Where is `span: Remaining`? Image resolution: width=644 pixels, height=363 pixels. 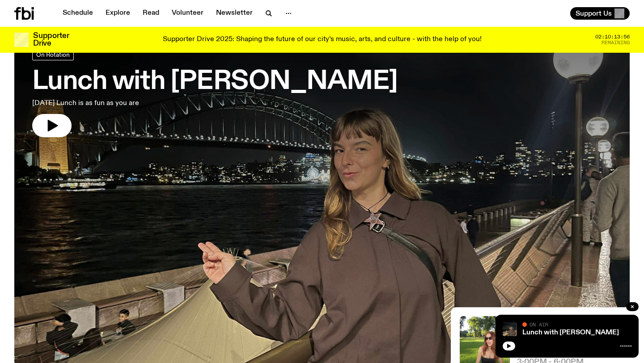 span: Remaining is located at coordinates (615, 43).